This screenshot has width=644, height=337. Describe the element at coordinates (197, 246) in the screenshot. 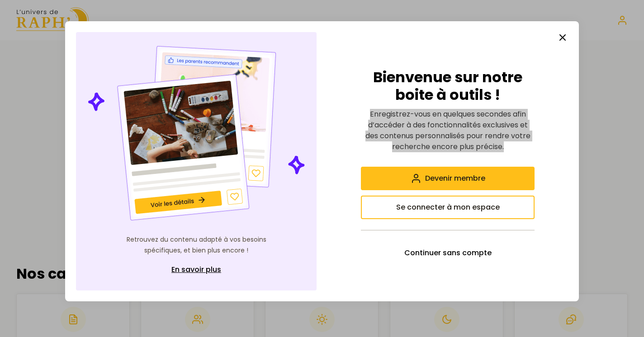

I see `p: Retrouvez du contenu adapté à vos besoins spécifiques, et bien plus encore !` at that location.